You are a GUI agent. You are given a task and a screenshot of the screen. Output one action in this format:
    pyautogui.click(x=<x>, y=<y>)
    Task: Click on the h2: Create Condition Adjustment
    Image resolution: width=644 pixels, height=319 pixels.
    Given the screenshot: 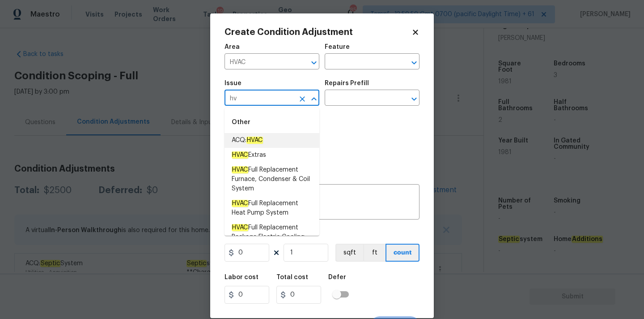 What is the action you would take?
    pyautogui.click(x=318, y=32)
    